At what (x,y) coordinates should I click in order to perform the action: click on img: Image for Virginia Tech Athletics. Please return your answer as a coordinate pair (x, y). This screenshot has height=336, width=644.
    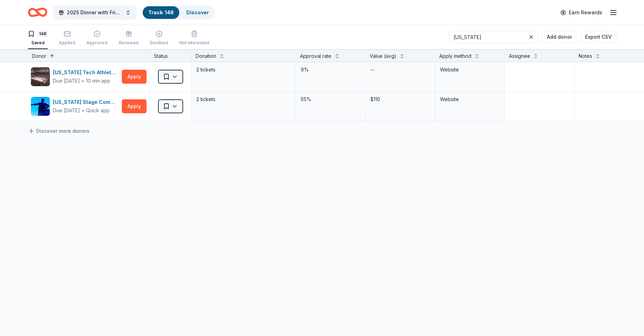
    Looking at the image, I should click on (40, 77).